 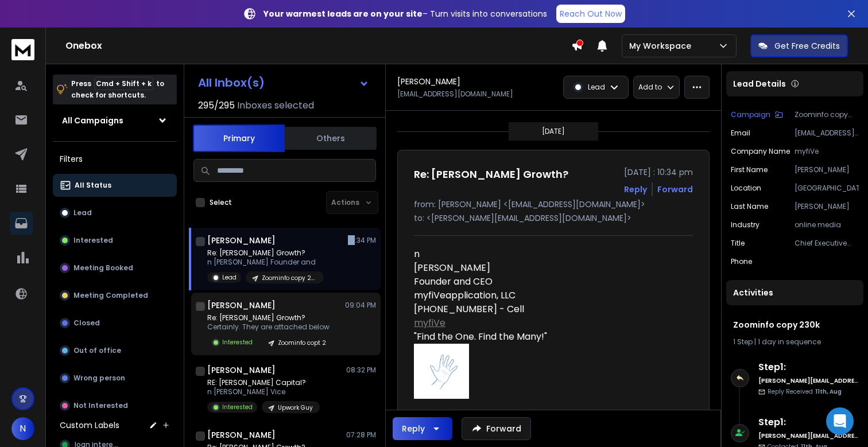 What do you see at coordinates (231, 83) in the screenshot?
I see `h1: All Inbox(s)` at bounding box center [231, 83].